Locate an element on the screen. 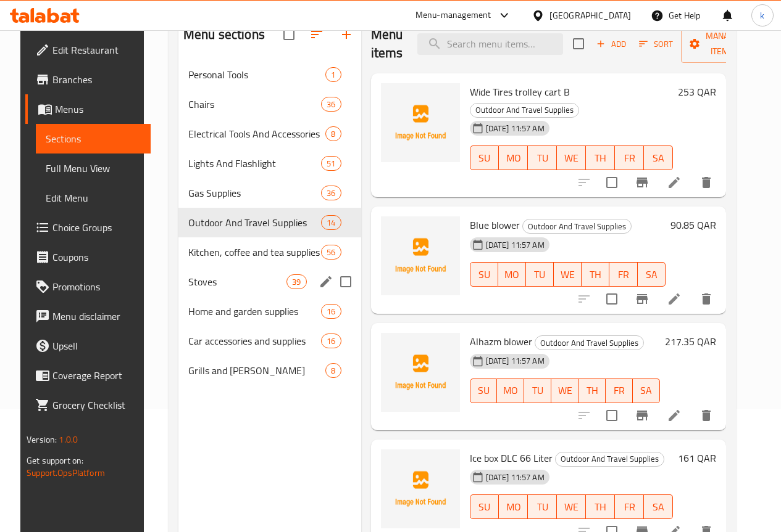 The height and width of the screenshot is (532, 781). span: Branches is located at coordinates (96, 80).